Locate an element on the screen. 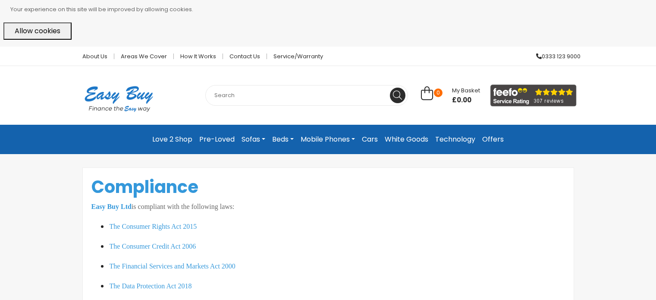 This screenshot has width=656, height=300. a: White Goods is located at coordinates (407, 139).